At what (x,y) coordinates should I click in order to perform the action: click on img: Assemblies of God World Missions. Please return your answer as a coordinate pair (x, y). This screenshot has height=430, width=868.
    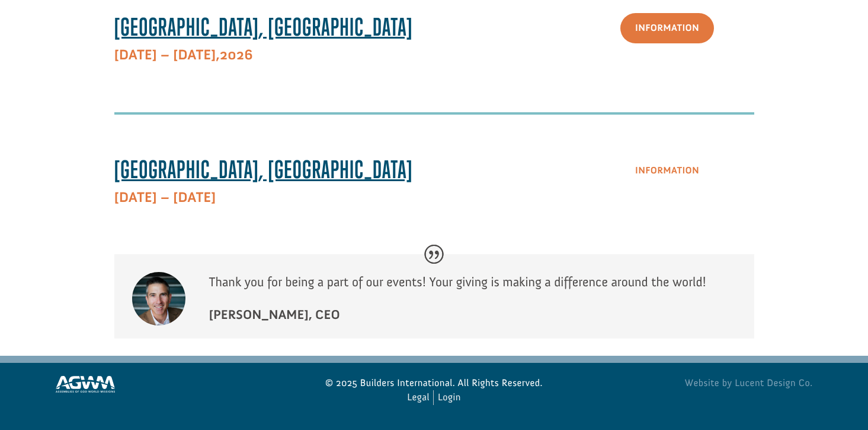
    Looking at the image, I should click on (85, 384).